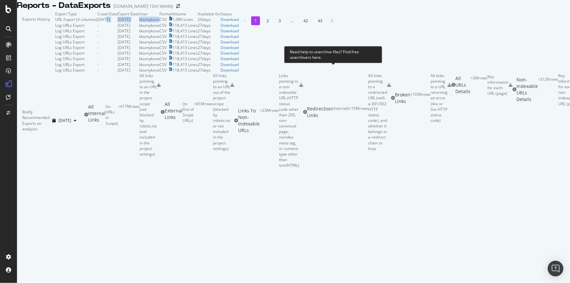 The image size is (570, 283). I want to click on div: Links pointing to a non-indexable URL (HTTP status code other than 200, non-canonical page, noind..., so click(289, 120).